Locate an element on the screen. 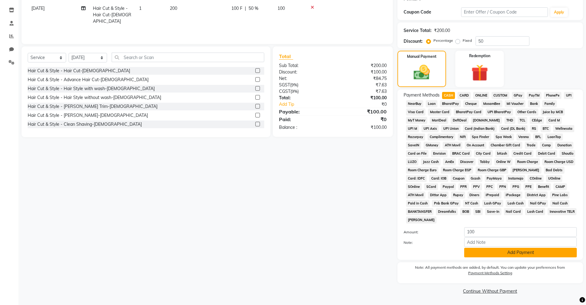 The height and width of the screenshot is (305, 586). input: Amount is located at coordinates (521, 232).